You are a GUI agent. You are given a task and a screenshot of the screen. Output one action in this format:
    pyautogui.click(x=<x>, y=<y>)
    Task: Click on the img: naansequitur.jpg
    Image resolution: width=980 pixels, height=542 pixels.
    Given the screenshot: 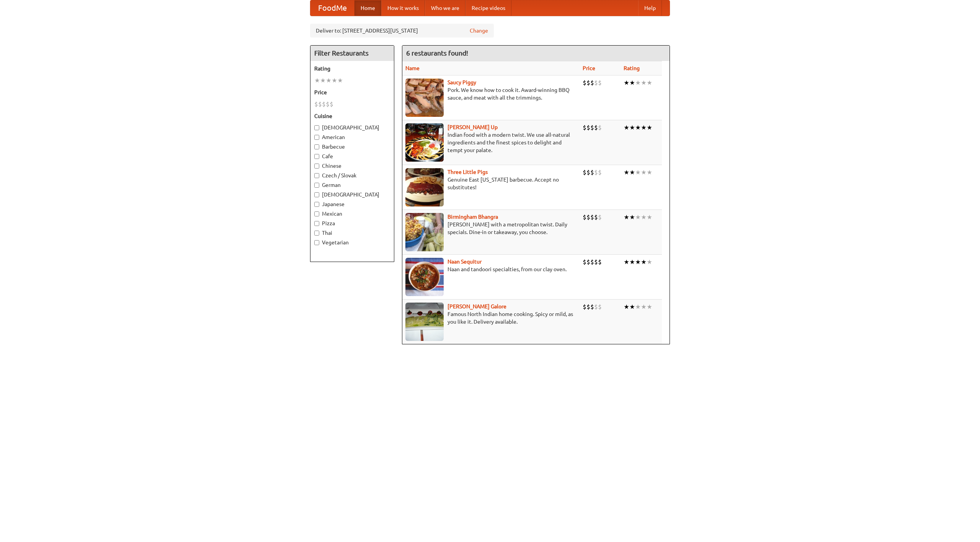 What is the action you would take?
    pyautogui.click(x=425, y=277)
    